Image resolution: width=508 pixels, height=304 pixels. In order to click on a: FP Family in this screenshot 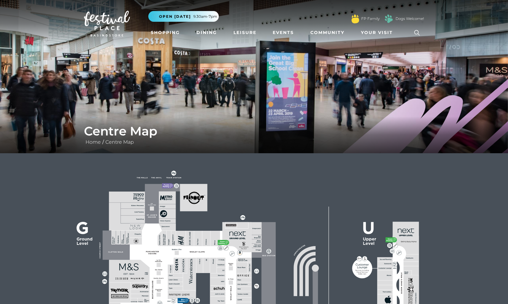, I will do `click(371, 19)`.